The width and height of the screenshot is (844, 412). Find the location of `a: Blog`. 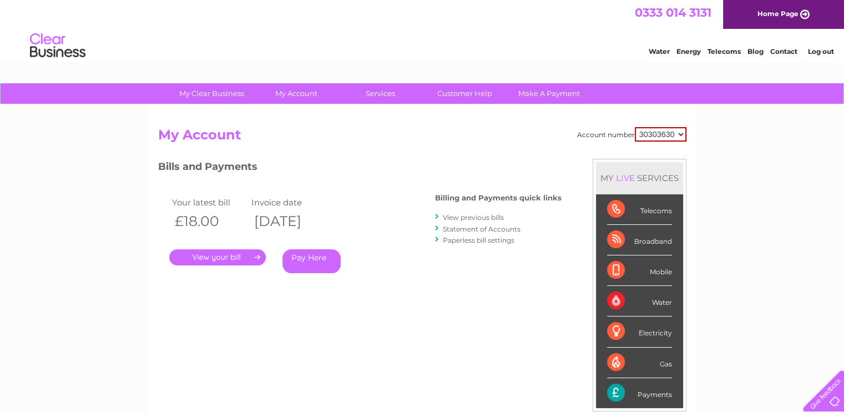

a: Blog is located at coordinates (755, 51).